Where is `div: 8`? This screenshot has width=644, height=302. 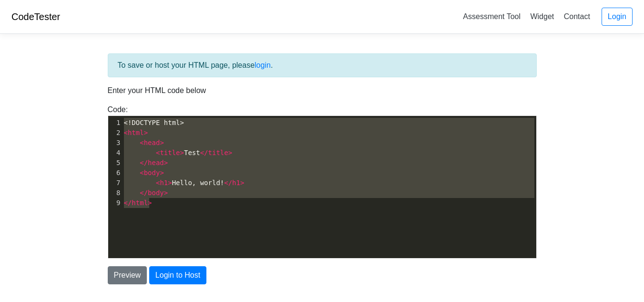 div: 8 is located at coordinates (115, 193).